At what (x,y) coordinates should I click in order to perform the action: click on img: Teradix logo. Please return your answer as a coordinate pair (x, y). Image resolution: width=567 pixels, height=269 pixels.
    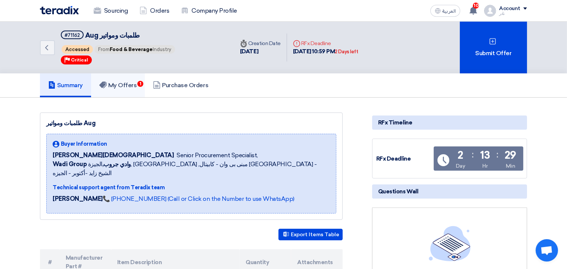
    Looking at the image, I should click on (59, 10).